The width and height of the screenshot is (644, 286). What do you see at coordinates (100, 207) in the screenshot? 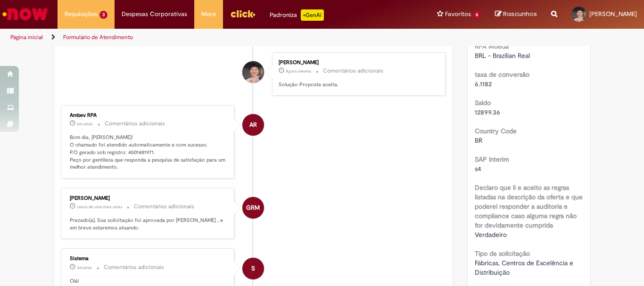
I see `time: 29/09/2025 10:08:55` at bounding box center [100, 207].